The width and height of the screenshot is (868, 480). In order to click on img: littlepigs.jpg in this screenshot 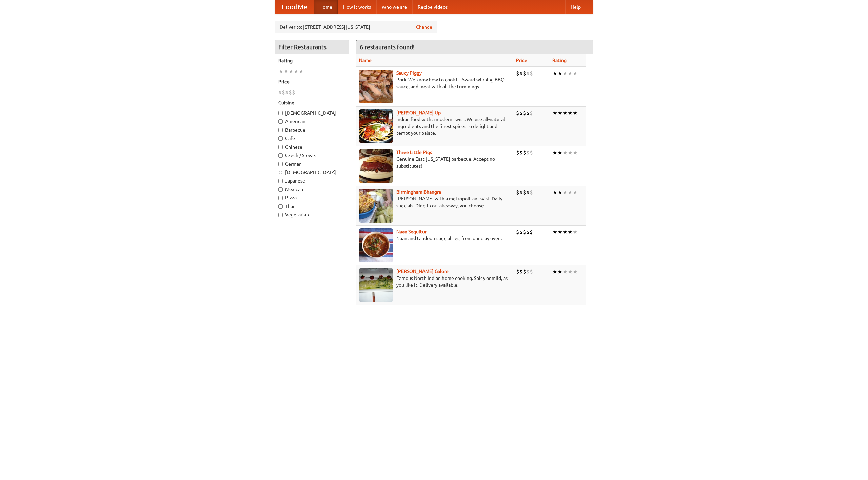, I will do `click(376, 166)`.